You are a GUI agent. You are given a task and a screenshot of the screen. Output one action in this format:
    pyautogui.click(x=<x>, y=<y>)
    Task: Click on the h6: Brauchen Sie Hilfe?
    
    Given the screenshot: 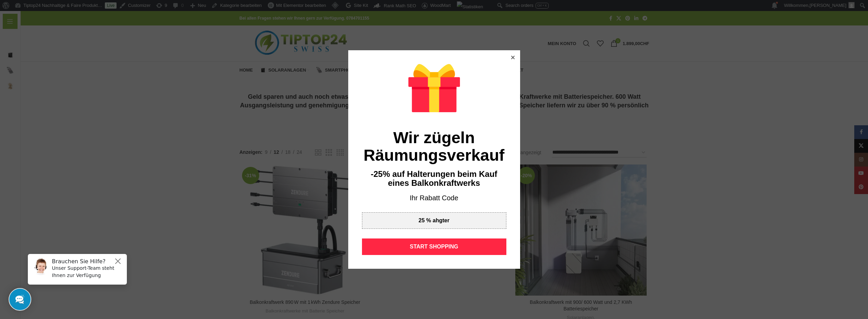 What is the action you would take?
    pyautogui.click(x=65, y=13)
    